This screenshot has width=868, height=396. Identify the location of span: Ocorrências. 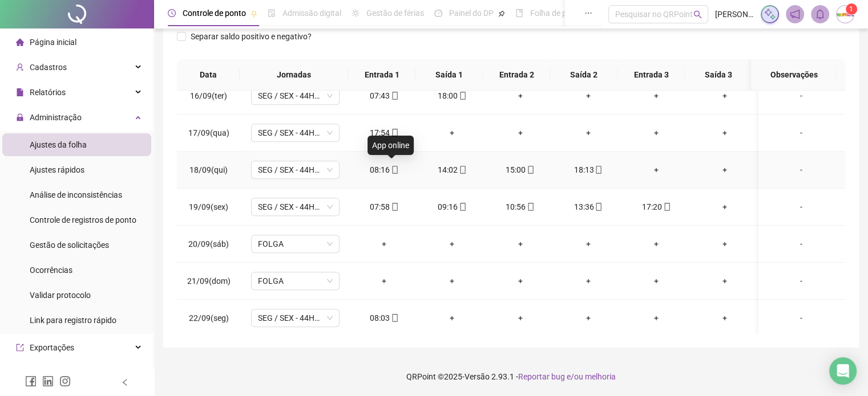
(51, 271).